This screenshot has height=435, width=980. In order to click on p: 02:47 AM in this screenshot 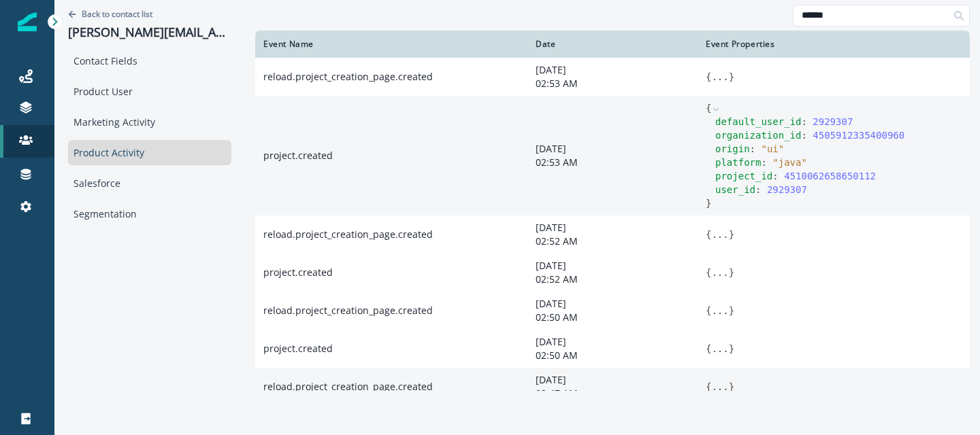, I will do `click(613, 394)`.